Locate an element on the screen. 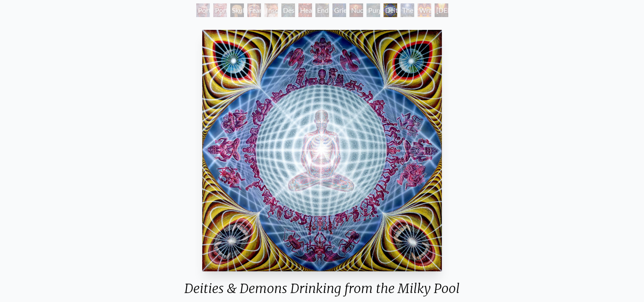  div: Grieving is located at coordinates (339, 10).